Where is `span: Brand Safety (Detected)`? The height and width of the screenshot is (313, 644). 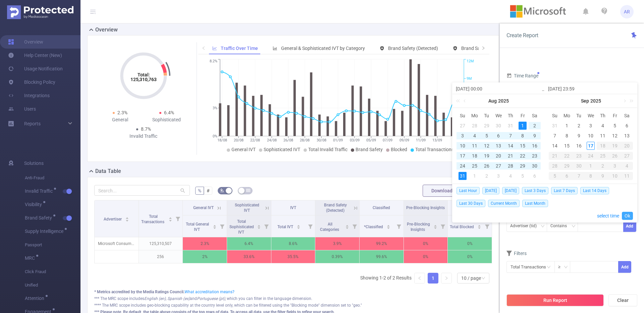 span: Brand Safety (Detected) is located at coordinates (413, 48).